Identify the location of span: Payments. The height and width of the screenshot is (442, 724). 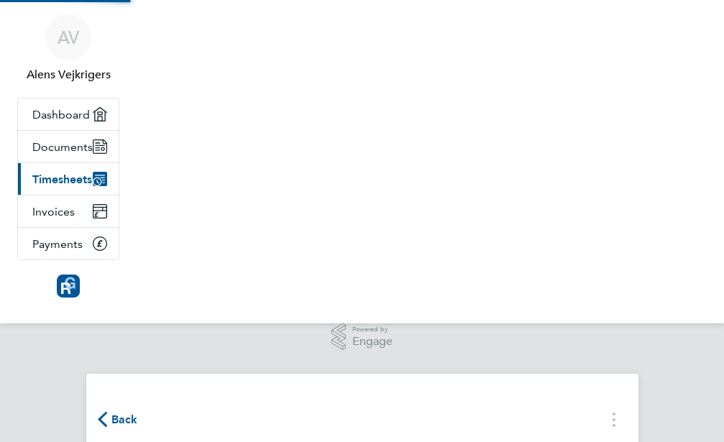
(57, 244).